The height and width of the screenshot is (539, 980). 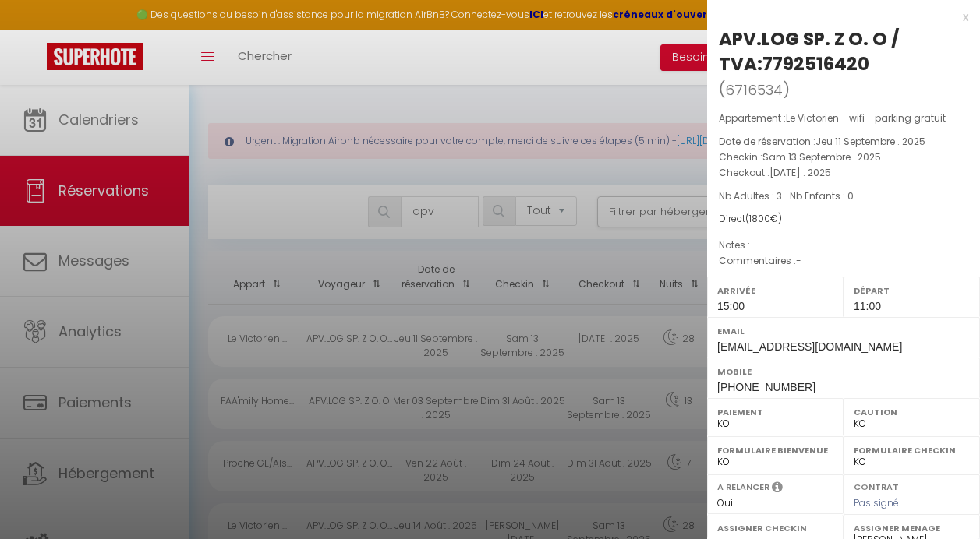 What do you see at coordinates (911, 450) in the screenshot?
I see `label: Formulaire Checkin` at bounding box center [911, 450].